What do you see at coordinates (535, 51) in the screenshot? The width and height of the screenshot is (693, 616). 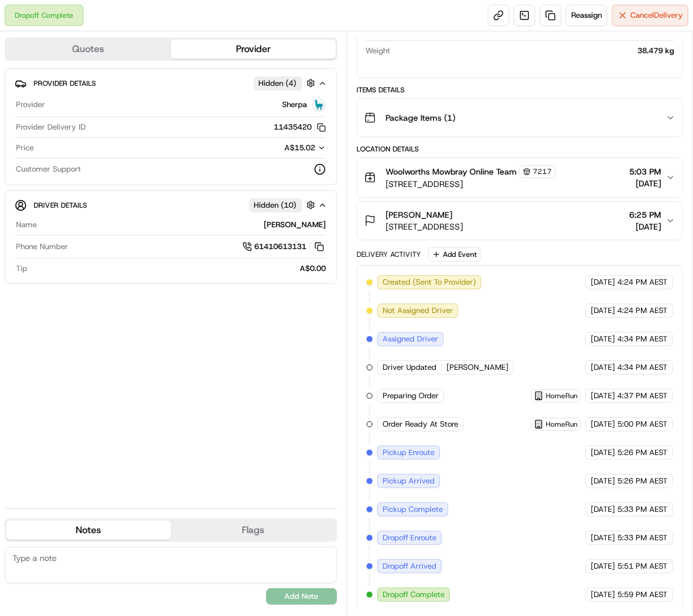 I see `div: 38.479 kg` at bounding box center [535, 51].